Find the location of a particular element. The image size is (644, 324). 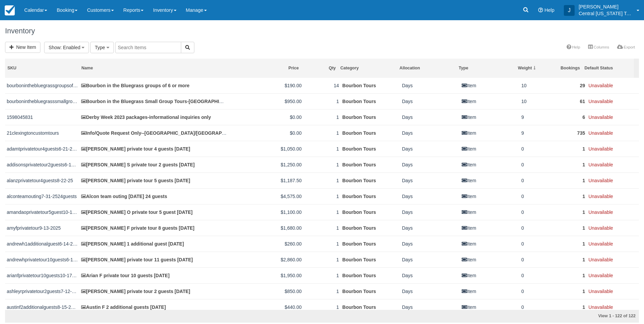

td: $1,187.50 is located at coordinates (266, 180).